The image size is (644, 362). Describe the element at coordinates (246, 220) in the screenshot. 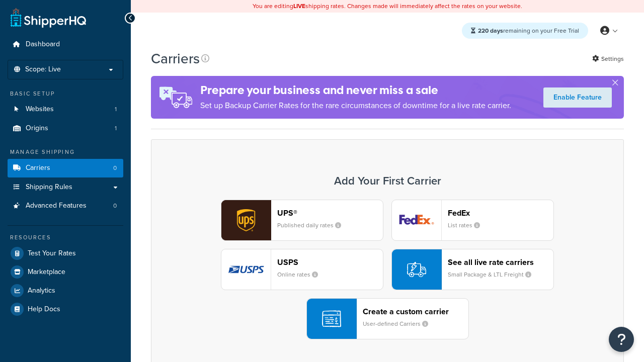

I see `img: ups logo` at that location.